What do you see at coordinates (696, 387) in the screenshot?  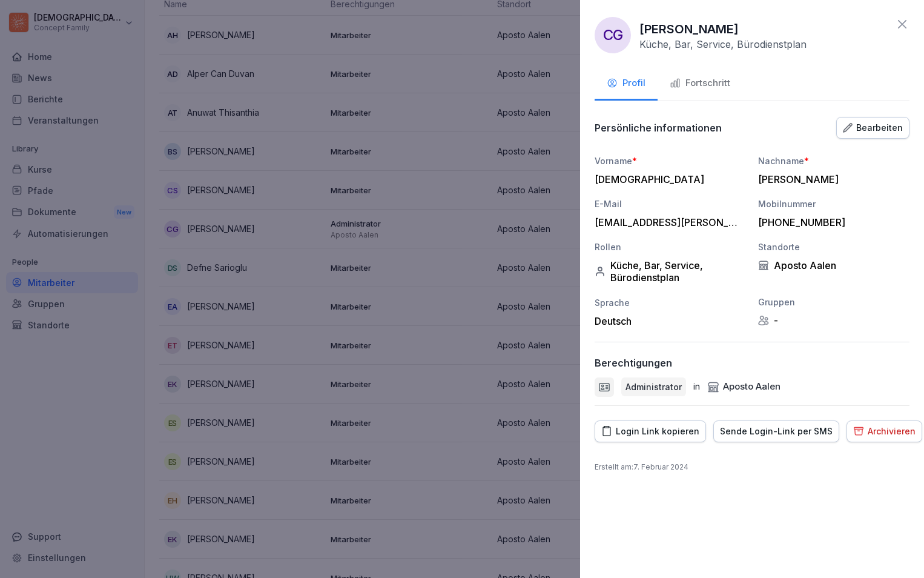 I see `p: in` at bounding box center [696, 387].